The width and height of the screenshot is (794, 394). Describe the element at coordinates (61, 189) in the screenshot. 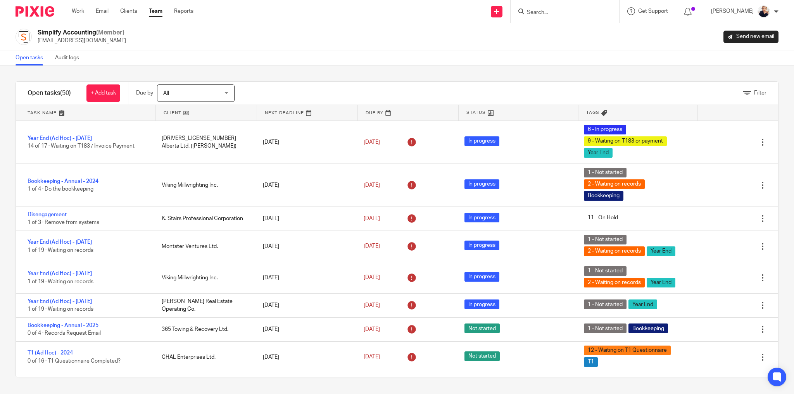

I see `span: 1 of 4 · Do the bookkeeping` at that location.